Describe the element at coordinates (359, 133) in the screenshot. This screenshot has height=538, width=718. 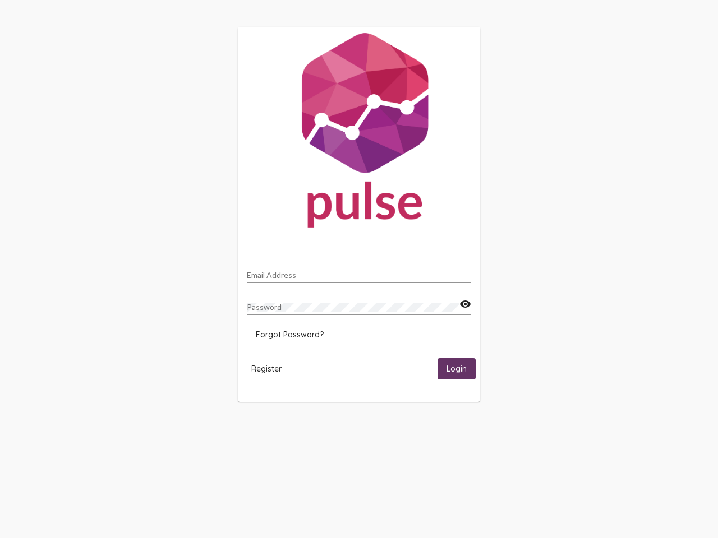
I see `img: Pulse For Good Logo` at that location.